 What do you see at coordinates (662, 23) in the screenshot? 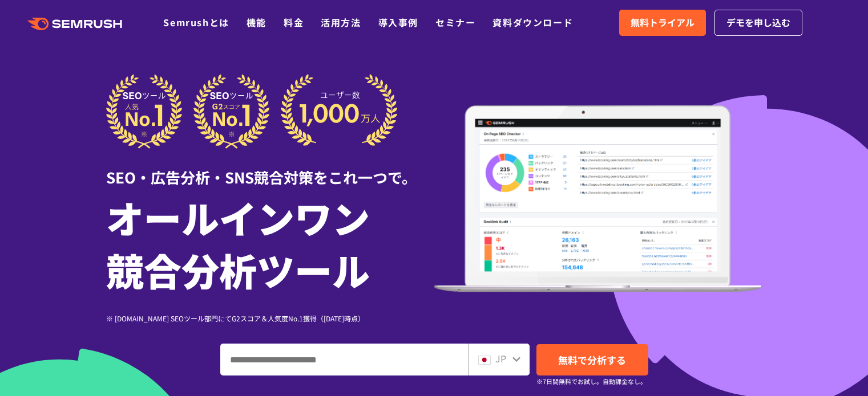
I see `span: 無料トライアル` at bounding box center [662, 23].